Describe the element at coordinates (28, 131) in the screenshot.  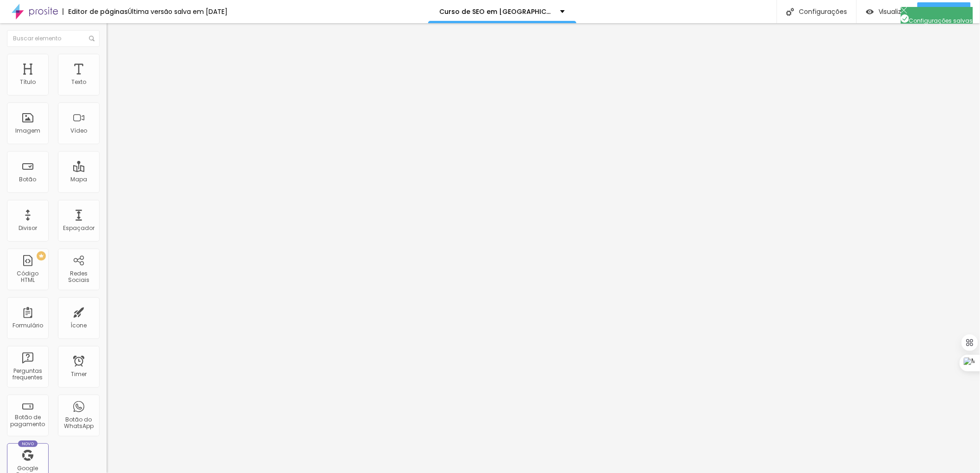
I see `div: Imagem` at that location.